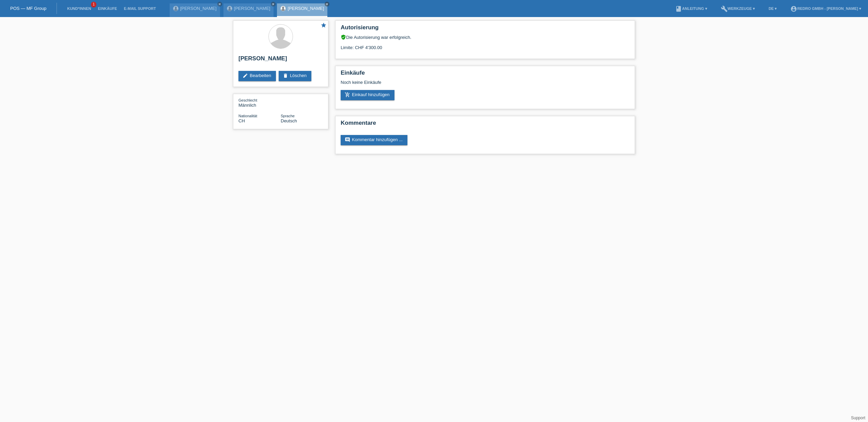 The image size is (868, 422). Describe the element at coordinates (348, 140) in the screenshot. I see `i: comment` at that location.